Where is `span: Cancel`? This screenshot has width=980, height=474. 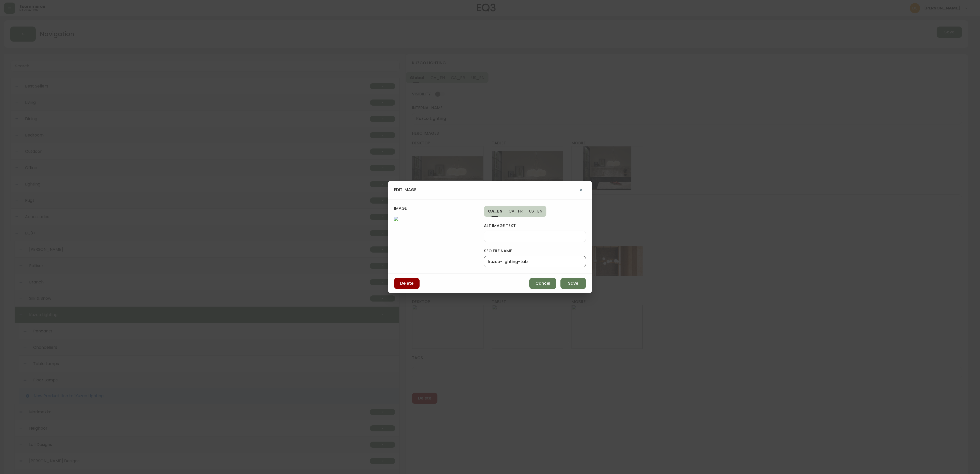 span: Cancel is located at coordinates (543, 283).